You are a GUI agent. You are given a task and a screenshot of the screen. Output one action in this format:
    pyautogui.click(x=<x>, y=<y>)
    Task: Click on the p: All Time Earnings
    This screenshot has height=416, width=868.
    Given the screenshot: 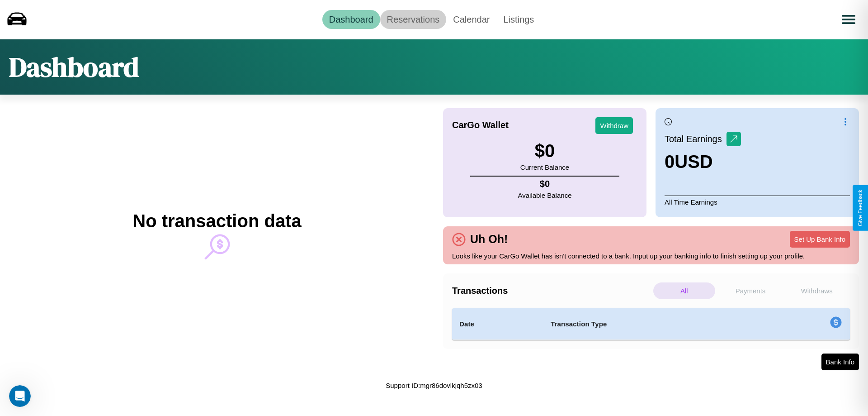 What is the action you would take?
    pyautogui.click(x=758, y=202)
    